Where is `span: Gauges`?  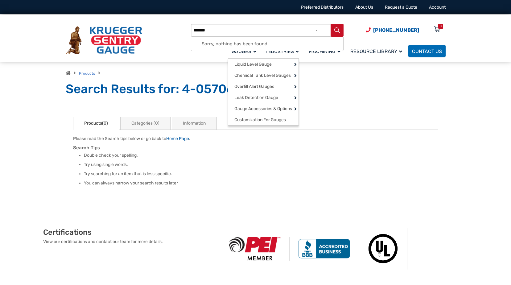
span: Gauges is located at coordinates (244, 51).